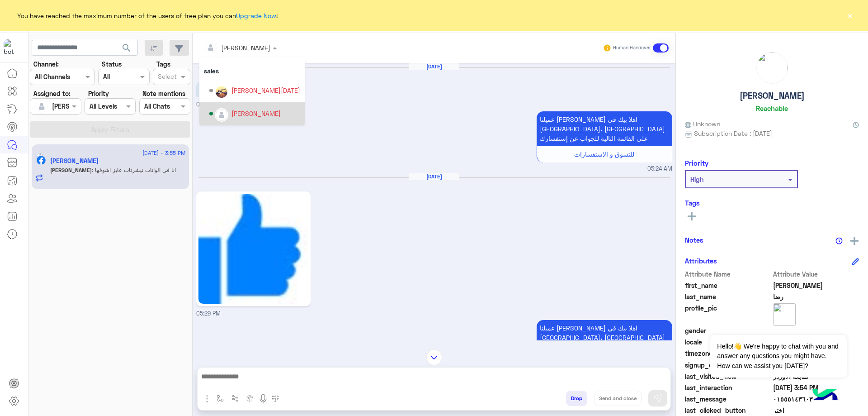 The width and height of the screenshot is (868, 416). What do you see at coordinates (816, 399) in the screenshot?
I see `span: ٠١٥٥٥١٤٣٦٠٣` at bounding box center [816, 399].